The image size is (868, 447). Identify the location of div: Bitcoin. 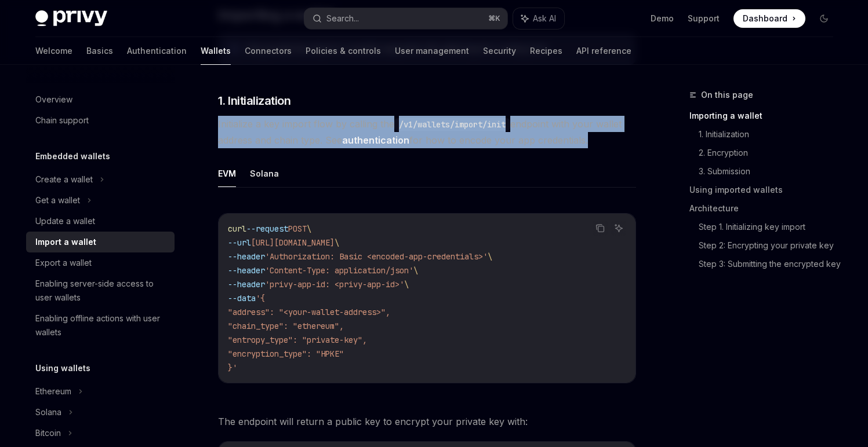
(48, 433).